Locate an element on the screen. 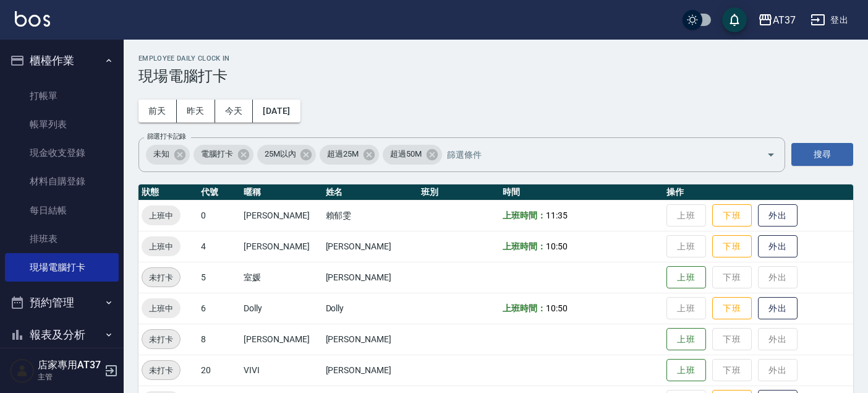 This screenshot has width=868, height=393. button: 搜尋 is located at coordinates (822, 154).